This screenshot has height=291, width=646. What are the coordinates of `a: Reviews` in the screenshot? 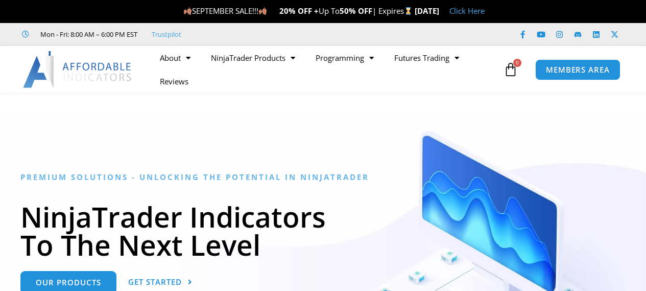 It's located at (174, 81).